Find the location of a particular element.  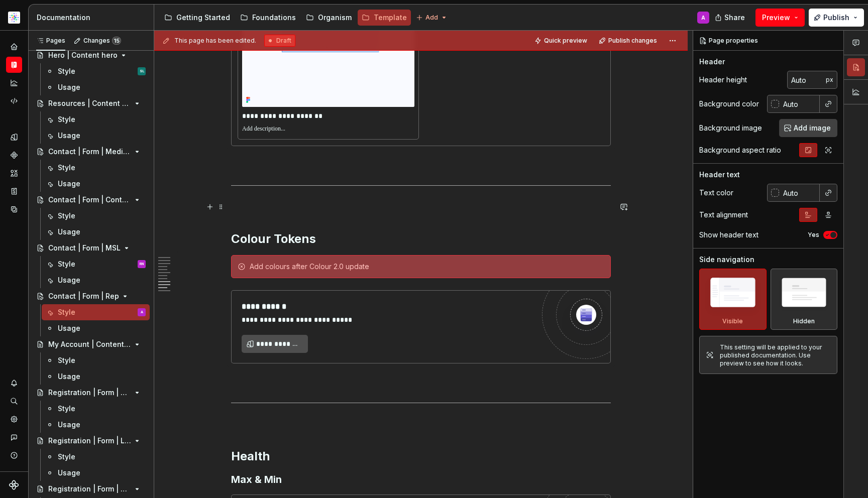

h3: Max & Min is located at coordinates (421, 480).